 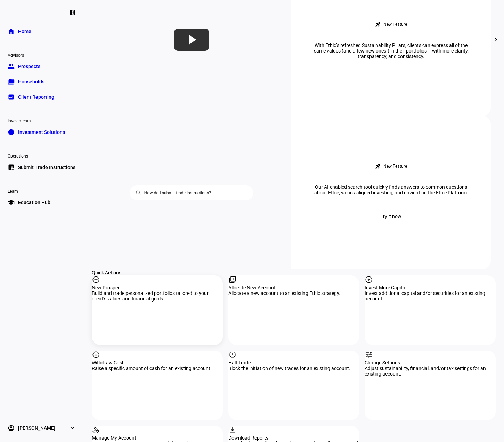 I want to click on button: Try it now, so click(x=391, y=217).